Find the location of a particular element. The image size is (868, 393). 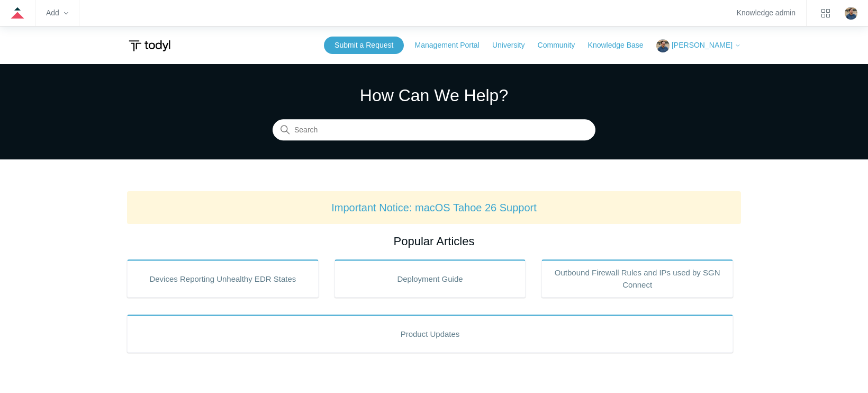

a: Community is located at coordinates (561, 45).